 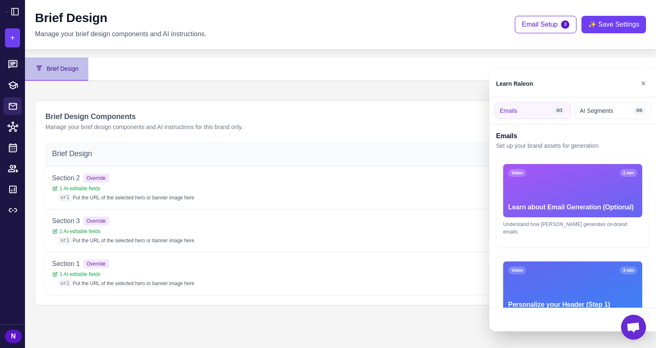 What do you see at coordinates (634, 328) in the screenshot?
I see `div: Open chat` at bounding box center [634, 328].